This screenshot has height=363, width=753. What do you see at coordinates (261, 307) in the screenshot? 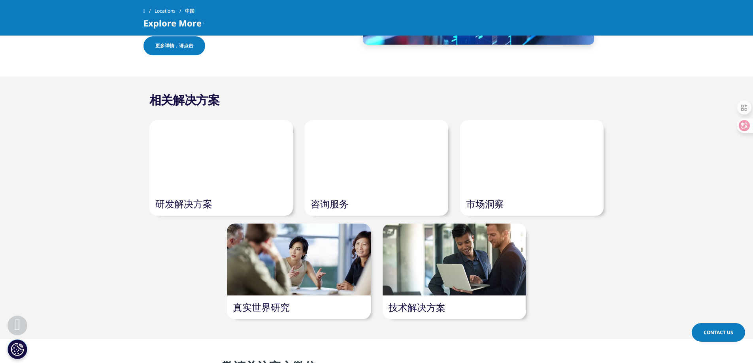
I see `a: 真实世界研究` at bounding box center [261, 307].